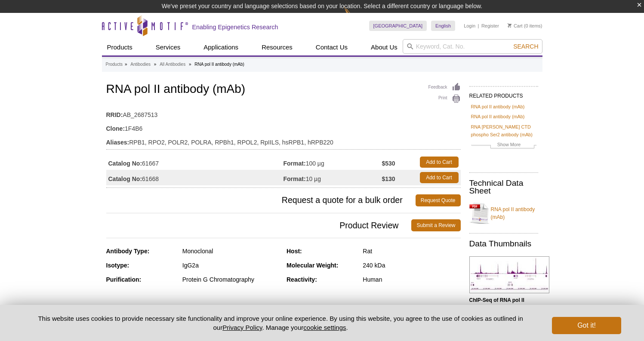 The width and height of the screenshot is (644, 341). I want to click on span: Request a quote for a bulk order, so click(261, 200).